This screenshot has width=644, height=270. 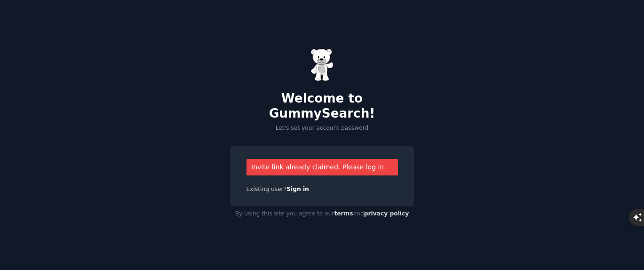 I want to click on img: Gummy Bear, so click(x=322, y=65).